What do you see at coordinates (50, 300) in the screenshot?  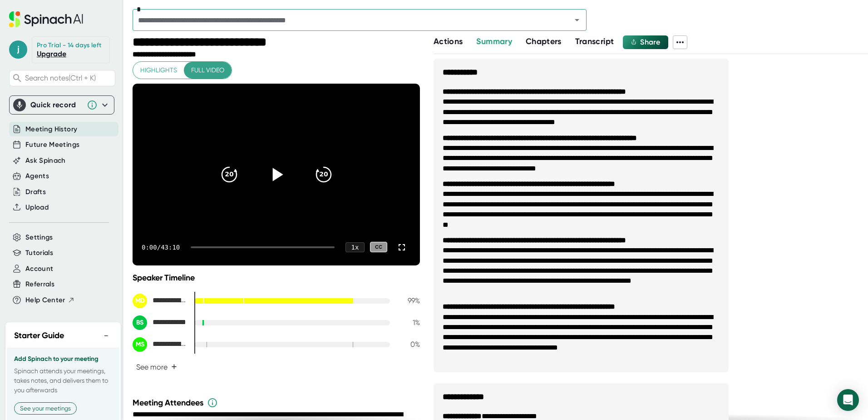 I see `button: Help Center` at bounding box center [50, 300].